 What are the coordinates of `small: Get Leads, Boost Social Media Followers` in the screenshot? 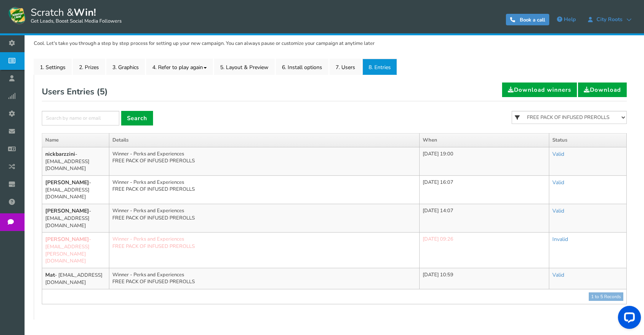 It's located at (76, 21).